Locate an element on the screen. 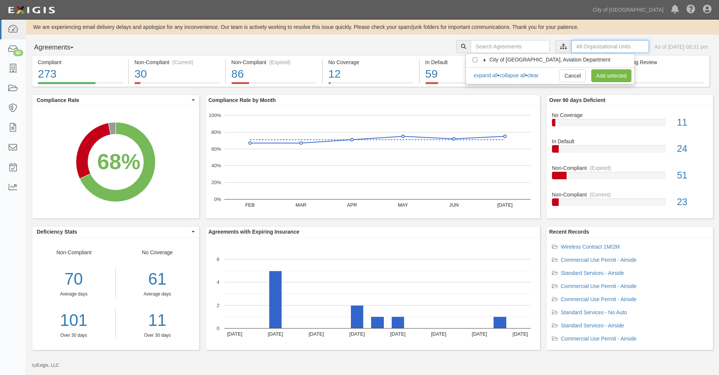 Image resolution: width=719 pixels, height=375 pixels. div: 30 is located at coordinates (177, 74).